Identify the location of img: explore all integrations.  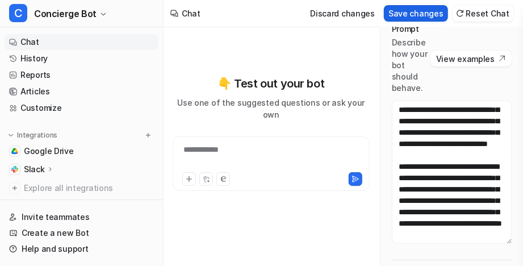
(15, 188).